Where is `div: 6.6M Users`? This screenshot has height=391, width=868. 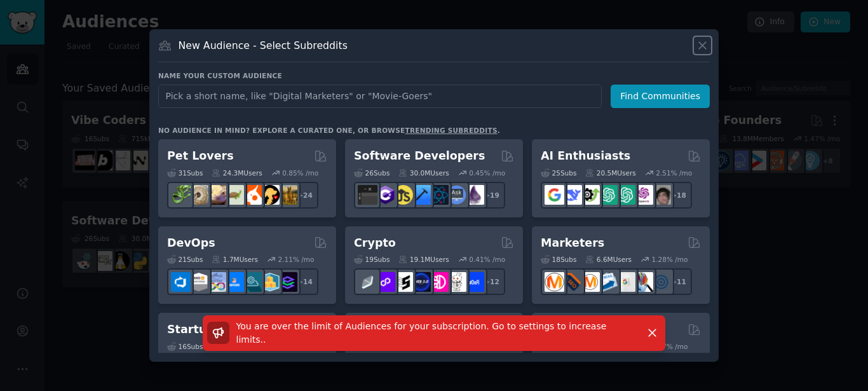
div: 6.6M Users is located at coordinates (608, 259).